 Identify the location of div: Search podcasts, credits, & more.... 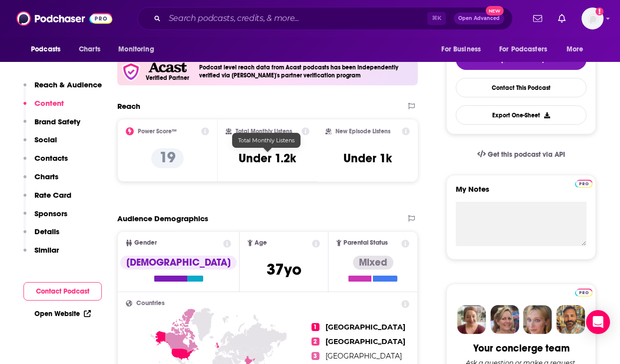
(325, 19).